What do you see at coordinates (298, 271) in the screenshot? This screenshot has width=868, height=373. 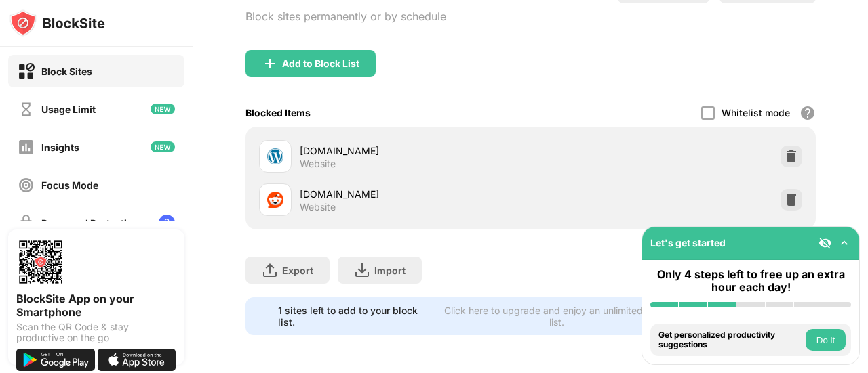 I see `div: Export` at bounding box center [298, 271].